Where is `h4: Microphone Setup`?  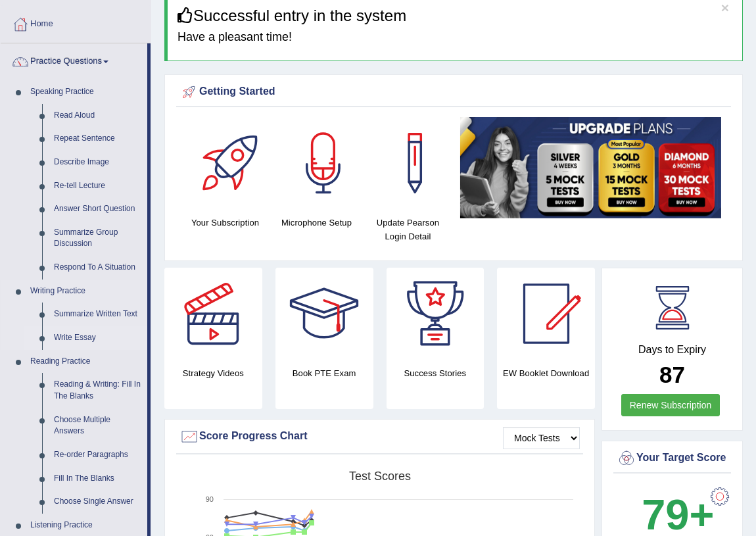 h4: Microphone Setup is located at coordinates (317, 222).